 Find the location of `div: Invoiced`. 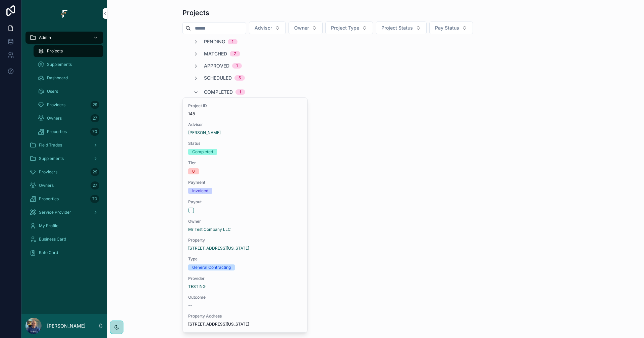

div: Invoiced is located at coordinates (200, 191).